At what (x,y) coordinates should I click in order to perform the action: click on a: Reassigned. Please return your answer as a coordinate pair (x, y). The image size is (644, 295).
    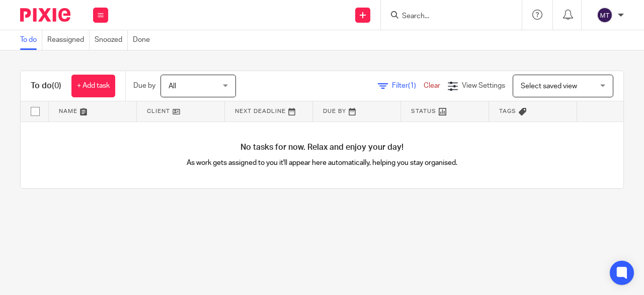
    Looking at the image, I should click on (68, 40).